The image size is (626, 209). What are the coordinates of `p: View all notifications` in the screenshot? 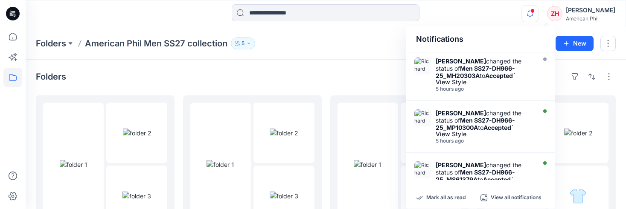 It's located at (516, 198).